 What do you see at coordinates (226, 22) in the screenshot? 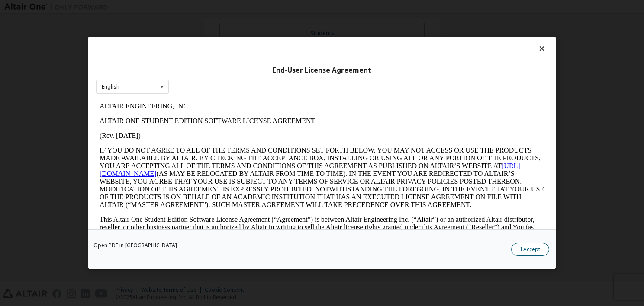
I see `p: ALTAIR ONE STUDENT EDITION SOFTWARE LICENSE AGREEMENT` at bounding box center [226, 22].